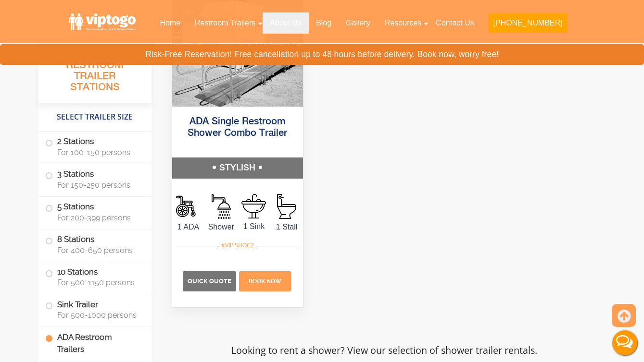 Image resolution: width=644 pixels, height=362 pixels. Describe the element at coordinates (189, 227) in the screenshot. I see `span: 1 ADA` at that location.